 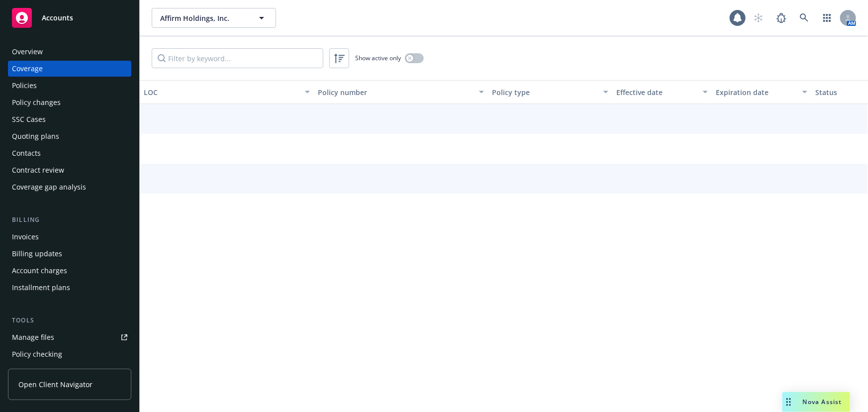 I want to click on a: Policy checking, so click(x=70, y=354).